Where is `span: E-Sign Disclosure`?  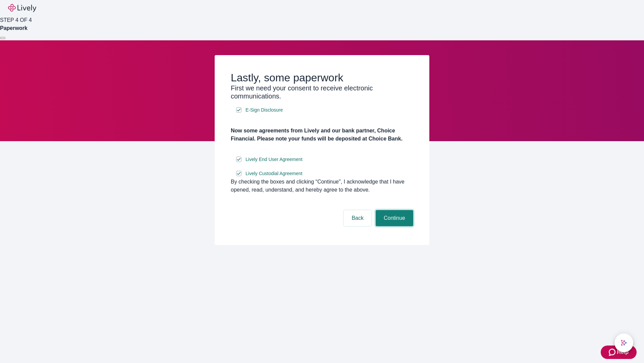 span: E-Sign Disclosure is located at coordinates (264, 110).